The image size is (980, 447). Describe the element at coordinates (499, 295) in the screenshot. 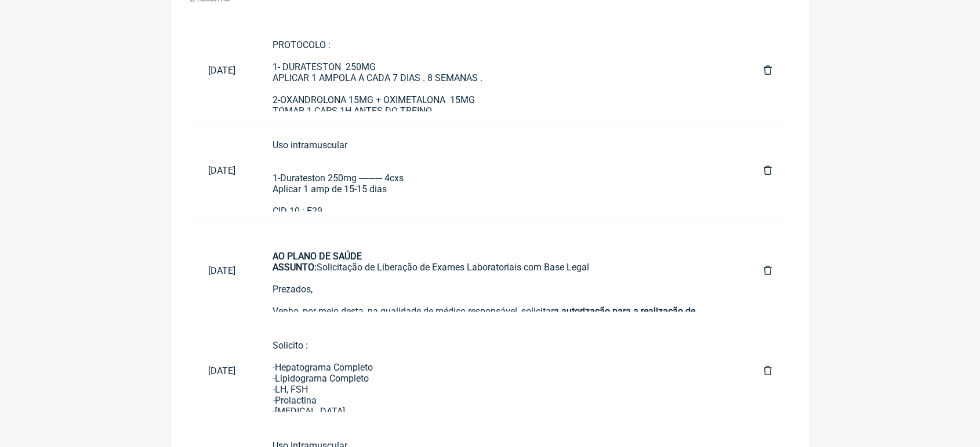

I see `div: Prezados,` at that location.